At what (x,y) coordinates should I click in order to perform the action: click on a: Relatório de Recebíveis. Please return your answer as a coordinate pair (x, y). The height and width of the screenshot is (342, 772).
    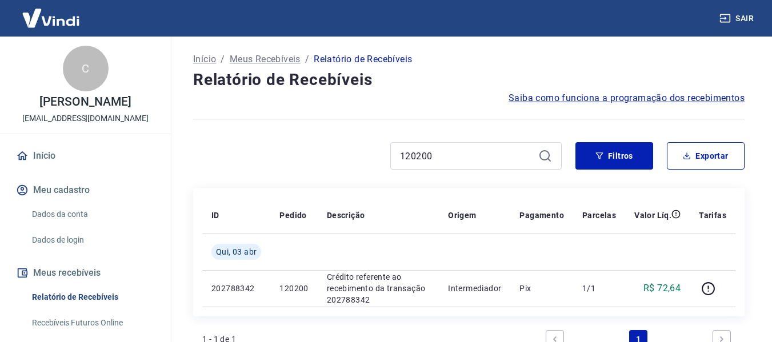
    Looking at the image, I should click on (92, 297).